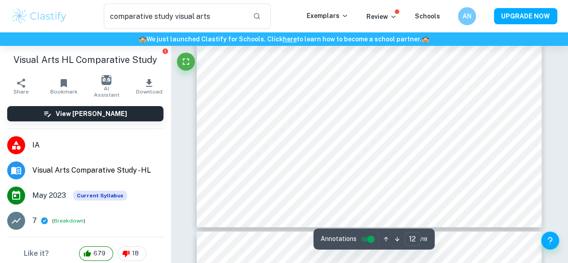  What do you see at coordinates (64, 86) in the screenshot?
I see `button: Bookmark` at bounding box center [64, 86].